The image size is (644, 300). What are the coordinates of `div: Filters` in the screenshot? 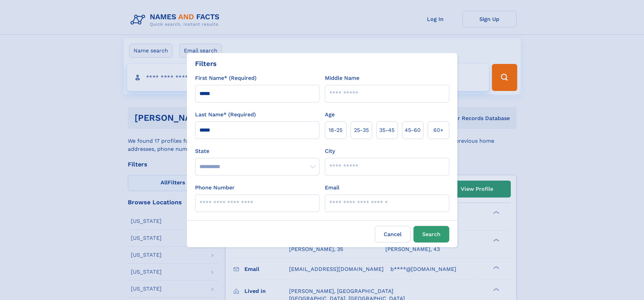 It's located at (206, 64).